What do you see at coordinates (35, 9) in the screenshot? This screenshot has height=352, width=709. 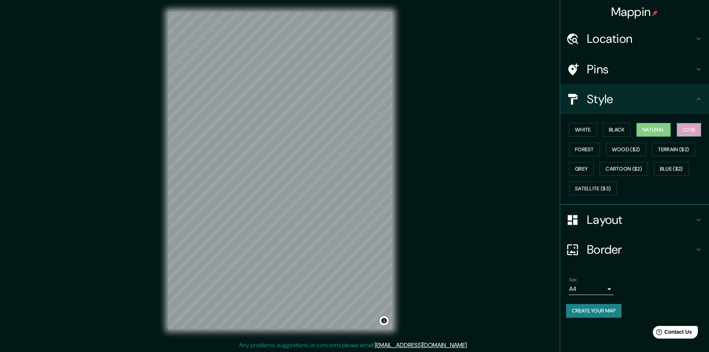 I see `span: Contact Us` at bounding box center [35, 9].